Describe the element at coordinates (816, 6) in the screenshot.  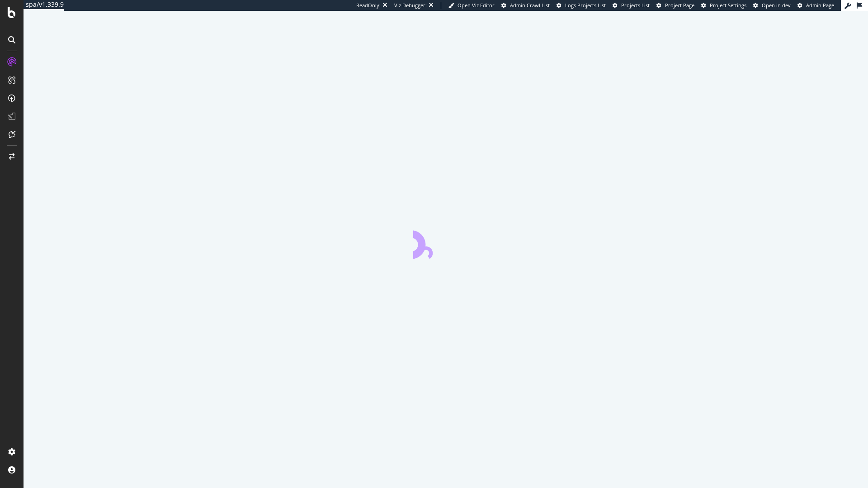
I see `a: Admin Page` at that location.